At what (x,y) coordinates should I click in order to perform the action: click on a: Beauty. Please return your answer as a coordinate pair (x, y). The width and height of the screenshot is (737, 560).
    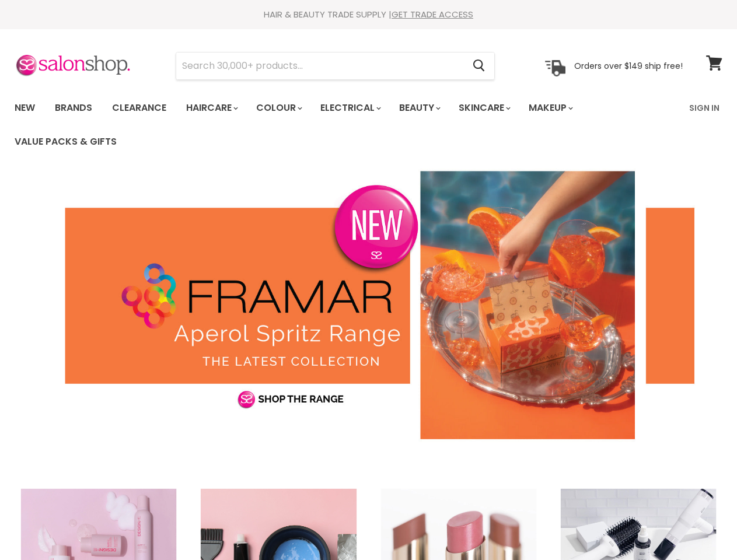
    Looking at the image, I should click on (419, 108).